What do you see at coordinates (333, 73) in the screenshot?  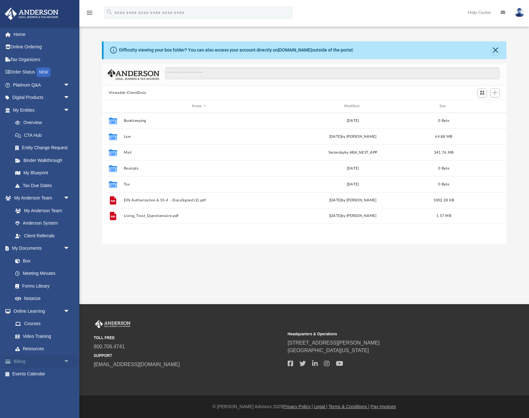 I see `input: Search files and folders` at bounding box center [333, 73].